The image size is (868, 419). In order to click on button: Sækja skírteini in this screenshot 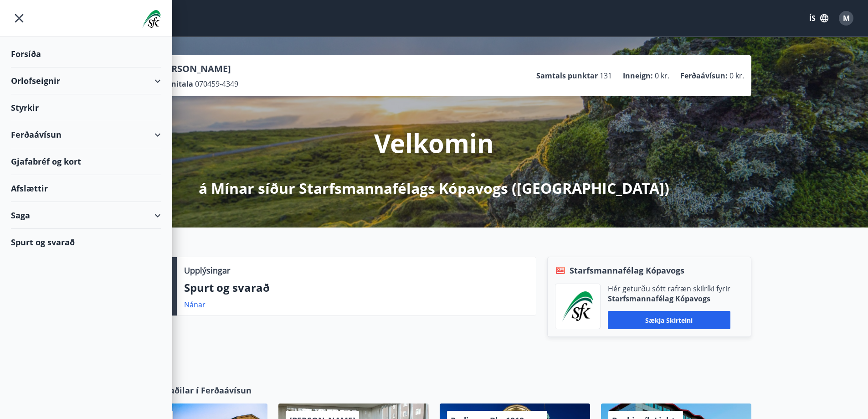, I will do `click(669, 320)`.